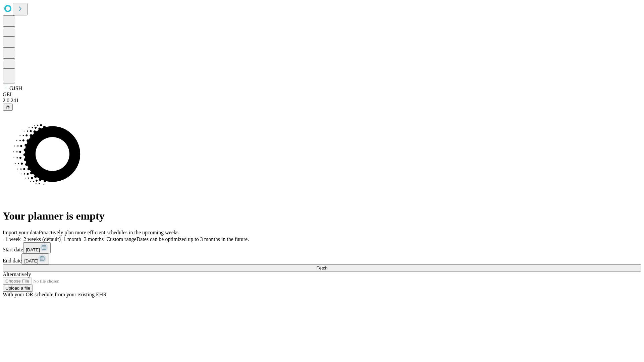  I want to click on span: 1 month, so click(72, 239).